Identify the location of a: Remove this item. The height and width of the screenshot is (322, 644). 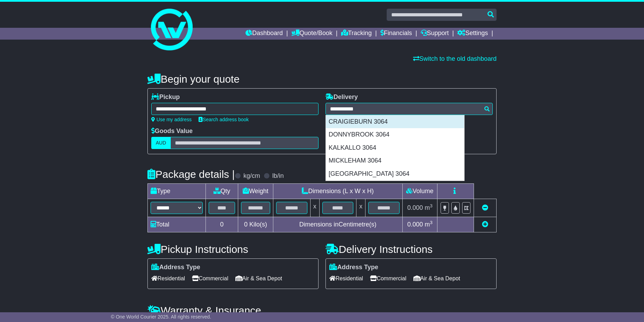
(485, 208).